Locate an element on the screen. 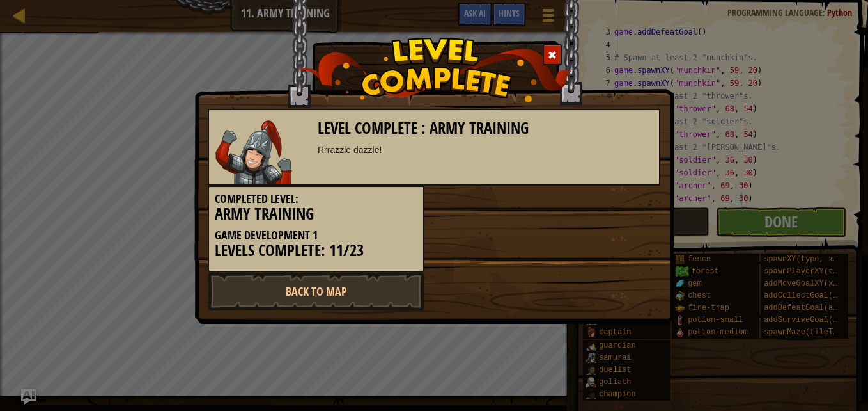  div: Rrrazzle dazzle! is located at coordinates (485, 150).